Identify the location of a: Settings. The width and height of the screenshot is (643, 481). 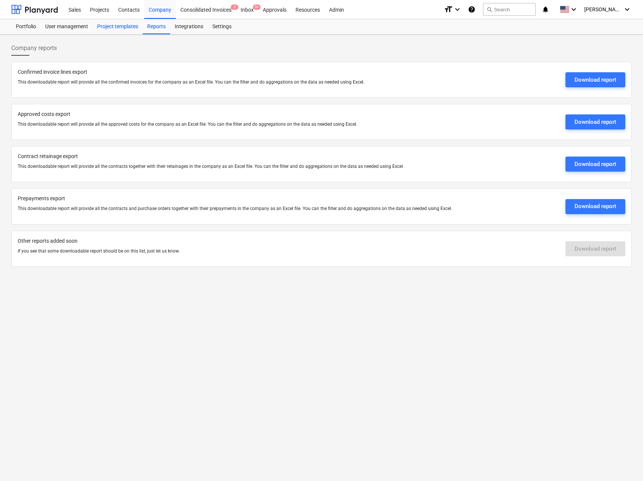
(222, 27).